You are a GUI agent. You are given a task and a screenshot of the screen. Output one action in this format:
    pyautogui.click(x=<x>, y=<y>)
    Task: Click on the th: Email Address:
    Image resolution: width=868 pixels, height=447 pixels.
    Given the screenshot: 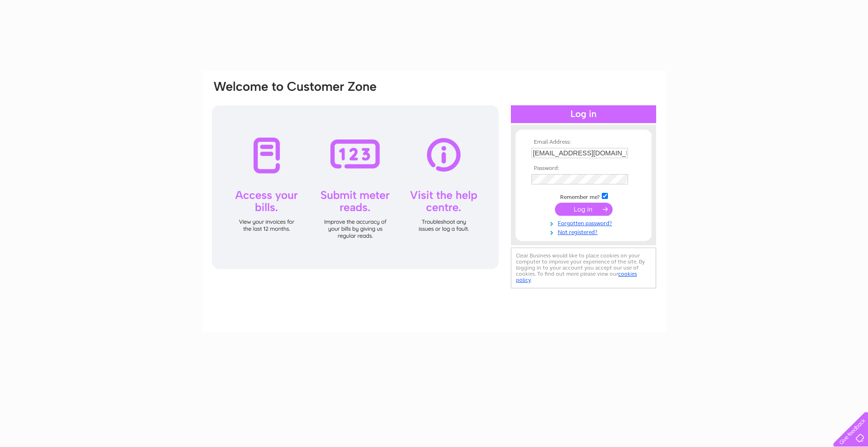 What is the action you would take?
    pyautogui.click(x=584, y=143)
    